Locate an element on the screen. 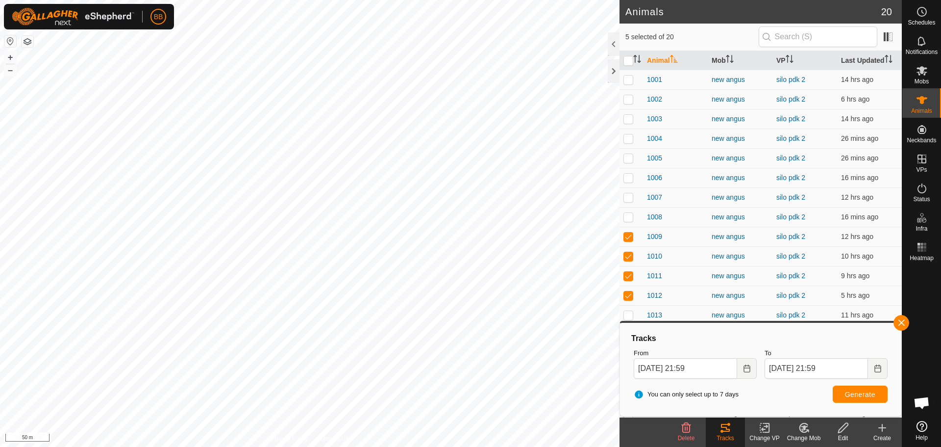  a: Contact Us is located at coordinates (334, 438).